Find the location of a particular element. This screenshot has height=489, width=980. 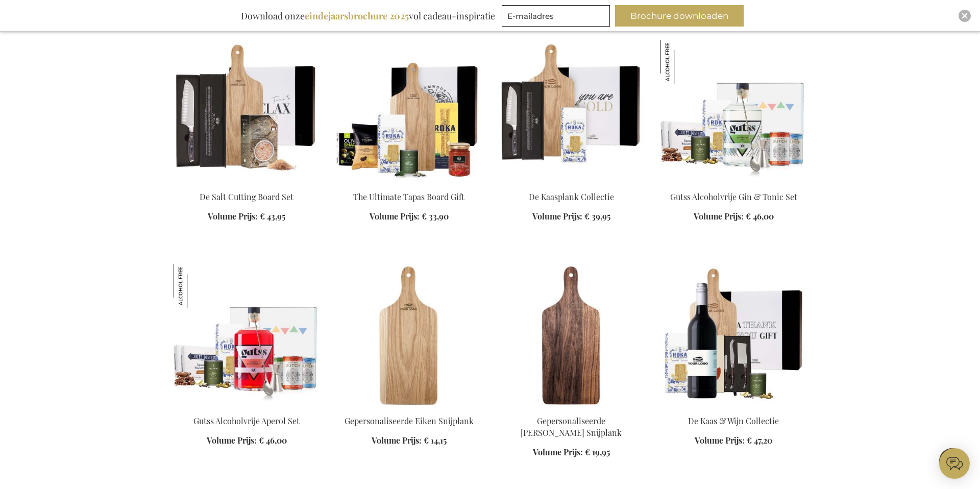

a: De Kaasplank Collectie is located at coordinates (571, 197).